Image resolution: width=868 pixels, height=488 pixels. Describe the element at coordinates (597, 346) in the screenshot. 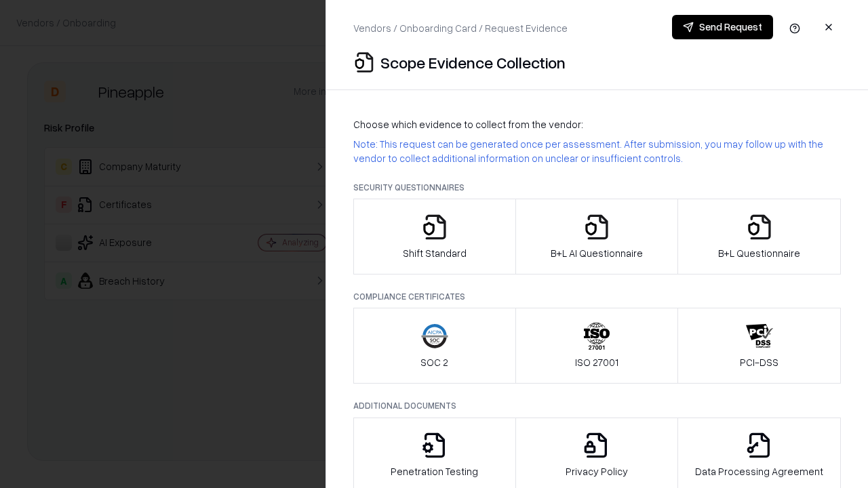

I see `button: ISO 27001` at that location.